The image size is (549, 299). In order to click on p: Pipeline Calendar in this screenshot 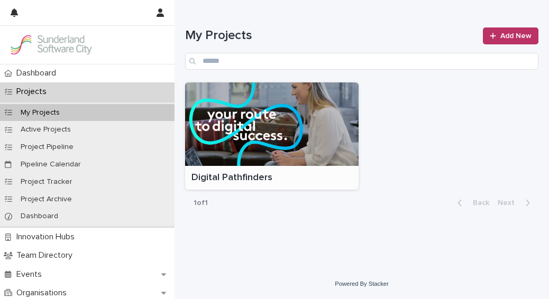, I will do `click(51, 165)`.